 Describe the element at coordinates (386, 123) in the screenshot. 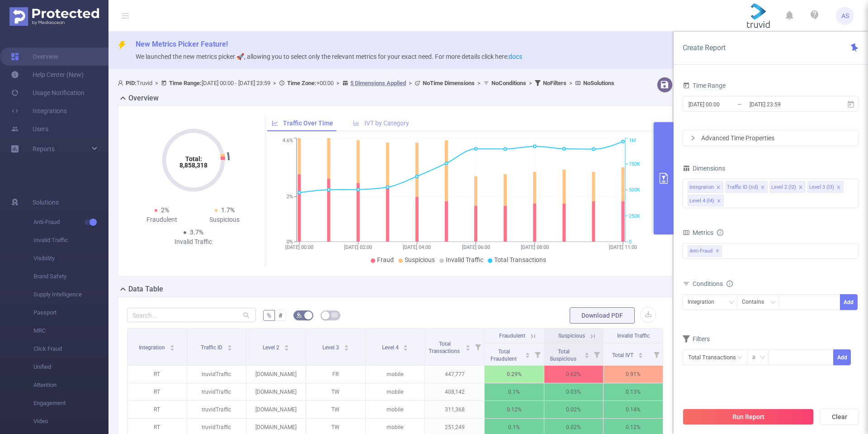

I see `span: IVT by Category` at that location.